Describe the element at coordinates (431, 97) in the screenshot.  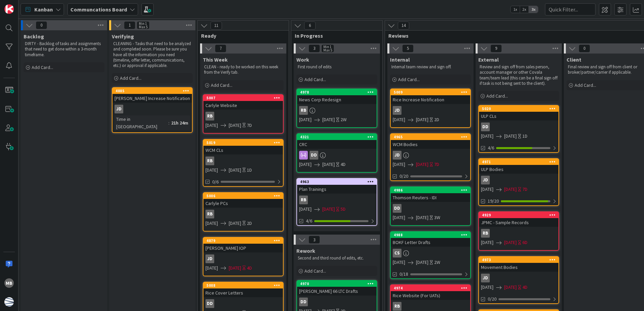
I see `div: 5009Rice Increase Notification` at that location.